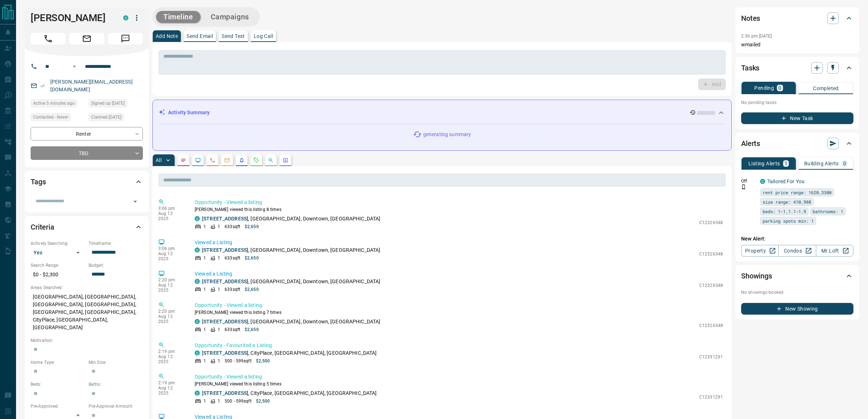 The image size is (868, 419). Describe the element at coordinates (171, 311) in the screenshot. I see `p: 2:20 pm` at that location.